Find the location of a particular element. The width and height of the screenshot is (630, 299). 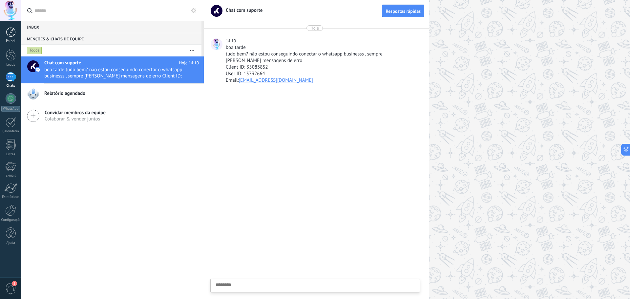

span: Convidar membros da equipe is located at coordinates (75, 113).